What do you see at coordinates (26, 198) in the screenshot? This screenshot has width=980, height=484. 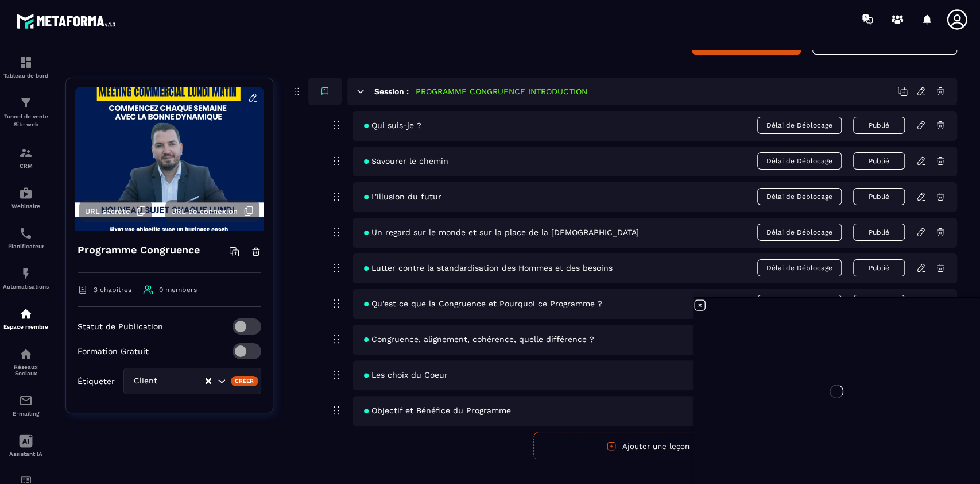 I see `a: automationsautomationsWebinaire` at bounding box center [26, 198].